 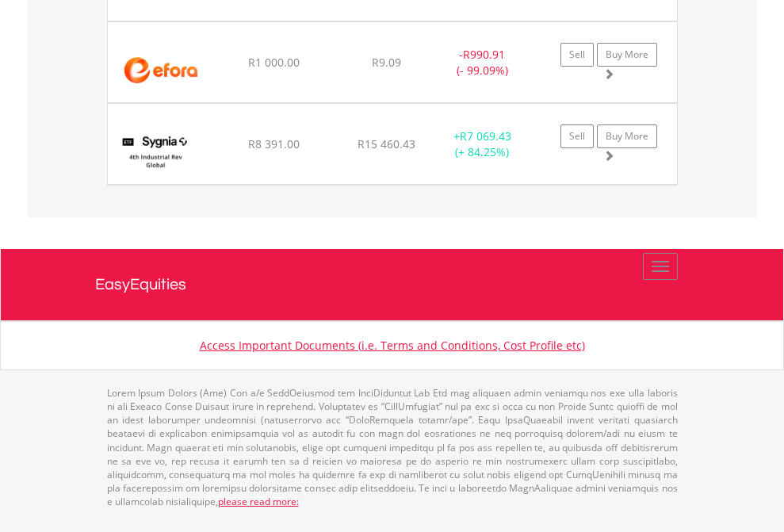 What do you see at coordinates (483, 54) in the screenshot?
I see `span: R990.91` at bounding box center [483, 54].